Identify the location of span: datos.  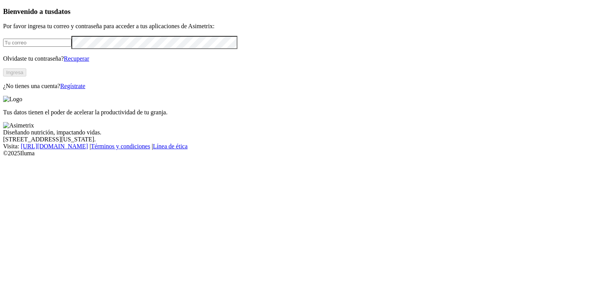
(62, 11).